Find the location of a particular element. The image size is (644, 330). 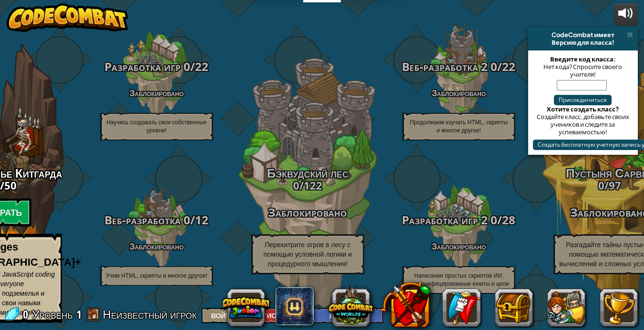

div: Создайте класс, добавьте своих учеников и следите за успеваемостью! is located at coordinates (583, 124).